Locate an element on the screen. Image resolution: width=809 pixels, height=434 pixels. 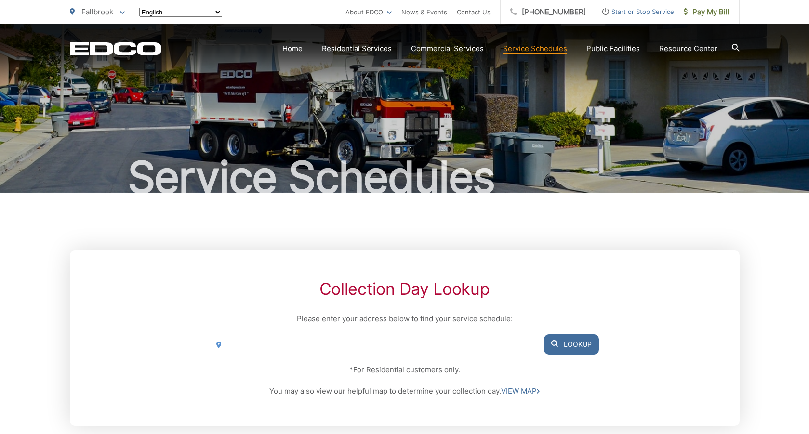
a: EDCD logo. Return to the homepage. is located at coordinates (116, 49).